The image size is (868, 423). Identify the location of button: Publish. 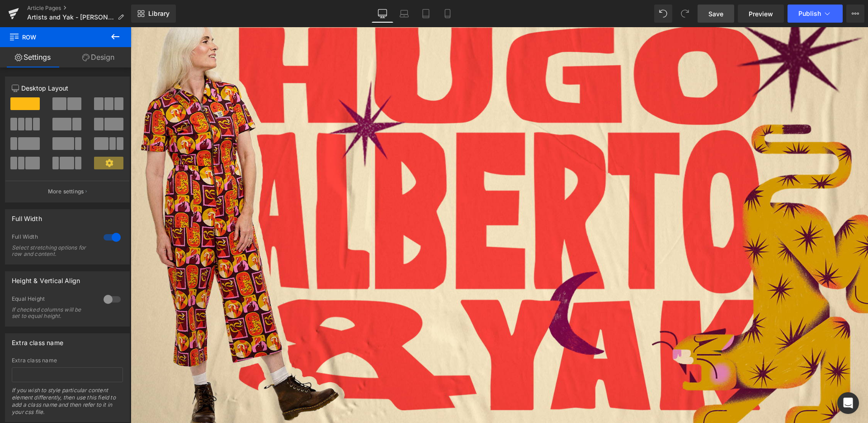
(815, 14).